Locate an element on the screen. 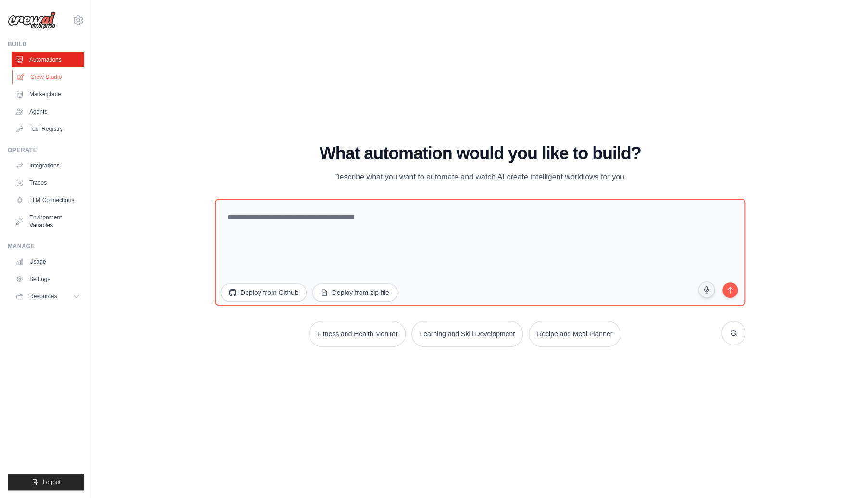 The image size is (868, 498). span: Logout is located at coordinates (52, 482).